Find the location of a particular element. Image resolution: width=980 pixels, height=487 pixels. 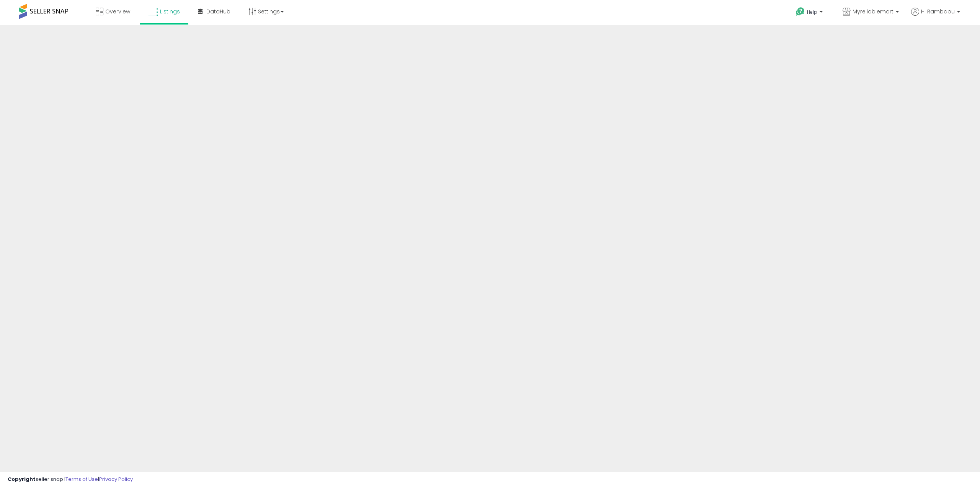

span: Hi Rambabu is located at coordinates (938, 12).